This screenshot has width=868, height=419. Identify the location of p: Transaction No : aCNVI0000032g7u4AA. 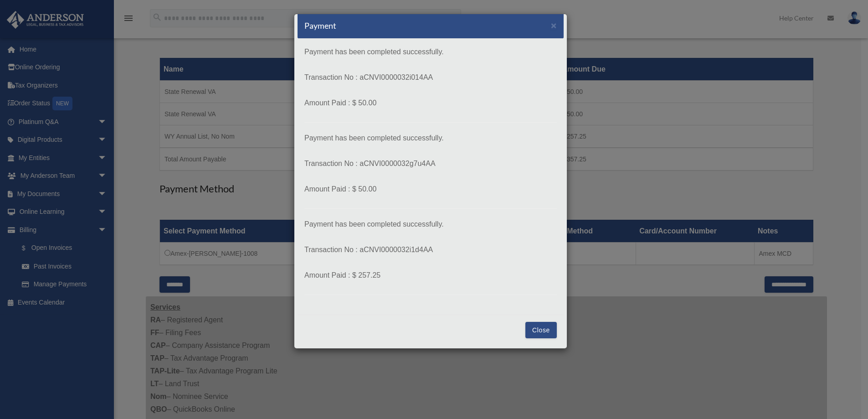
(430, 164).